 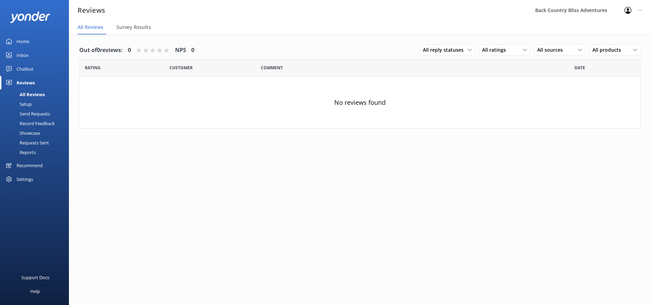 What do you see at coordinates (29, 123) in the screenshot?
I see `div: Record Feedback` at bounding box center [29, 123].